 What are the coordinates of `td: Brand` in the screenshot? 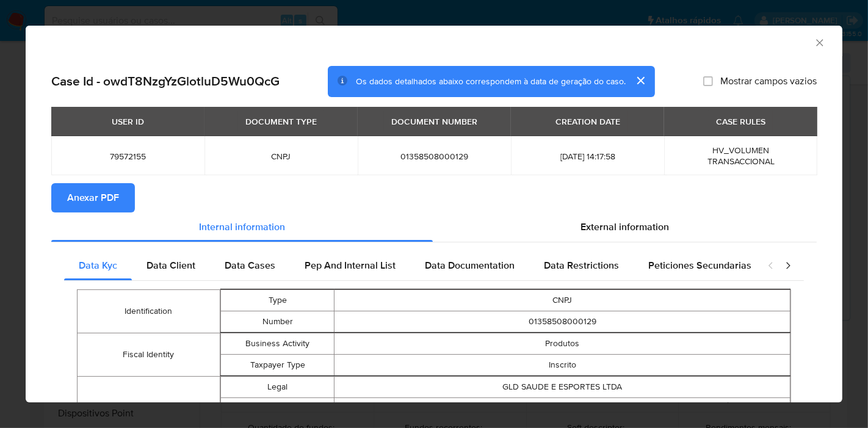 It's located at (277, 408).